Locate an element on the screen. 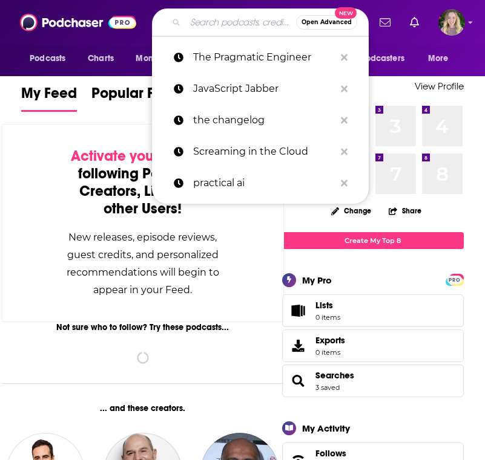 Image resolution: width=485 pixels, height=460 pixels. a: View Profile is located at coordinates (439, 86).